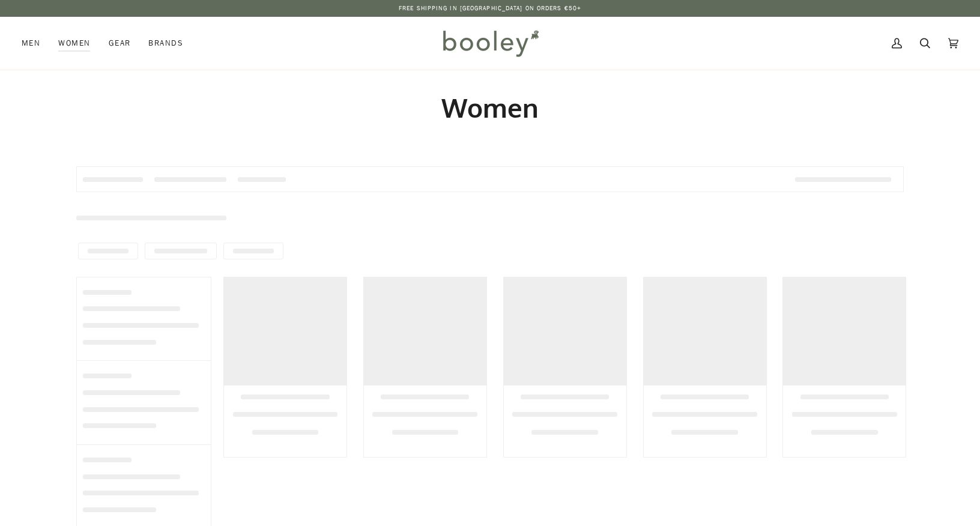 The image size is (980, 526). I want to click on div: Gear, so click(119, 43).